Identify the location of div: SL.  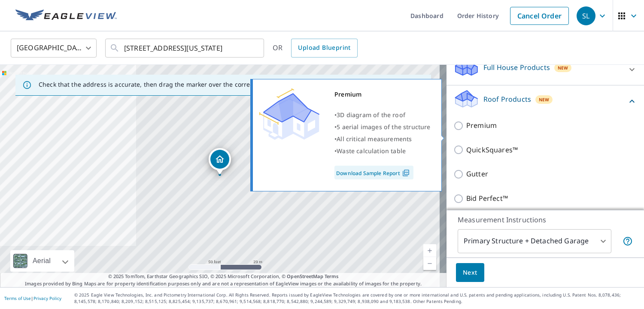
(586, 16).